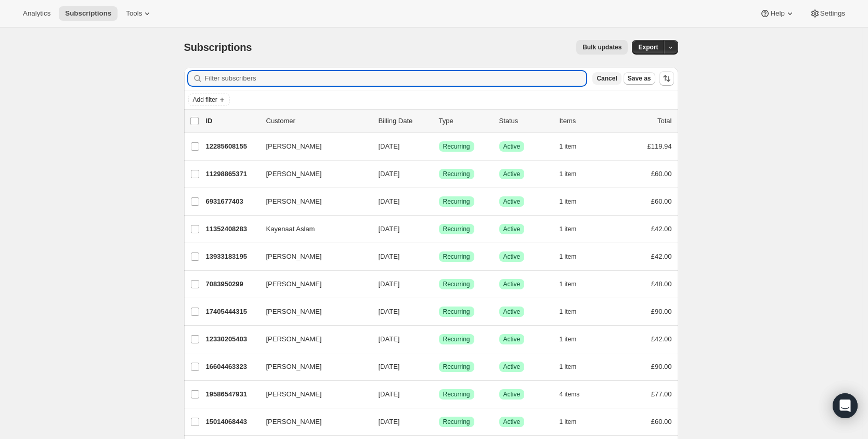 This screenshot has height=439, width=868. I want to click on div: Items, so click(586, 122).